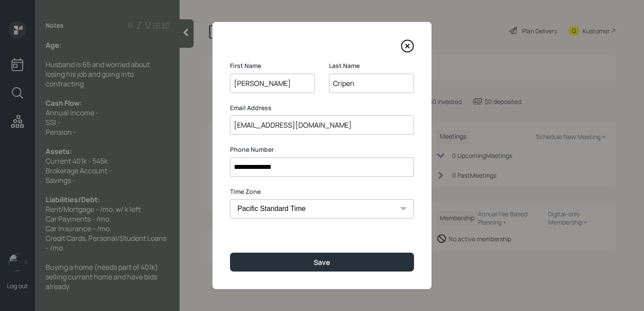  I want to click on div: Save, so click(322, 262).